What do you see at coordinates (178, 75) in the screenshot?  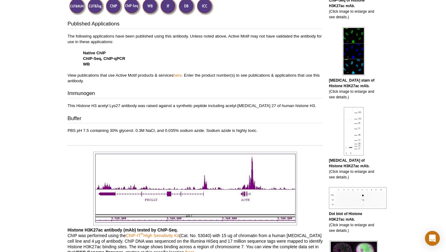 I see `a: here` at bounding box center [178, 75].